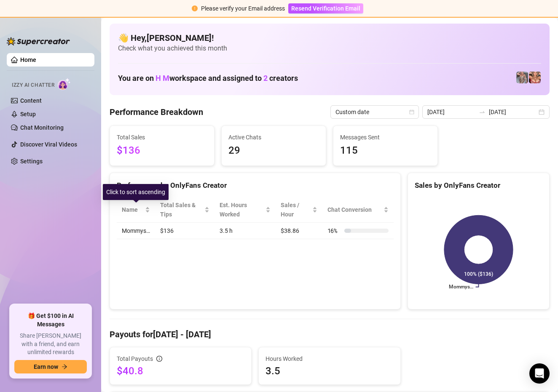 This screenshot has height=392, width=558. I want to click on a: Home, so click(28, 60).